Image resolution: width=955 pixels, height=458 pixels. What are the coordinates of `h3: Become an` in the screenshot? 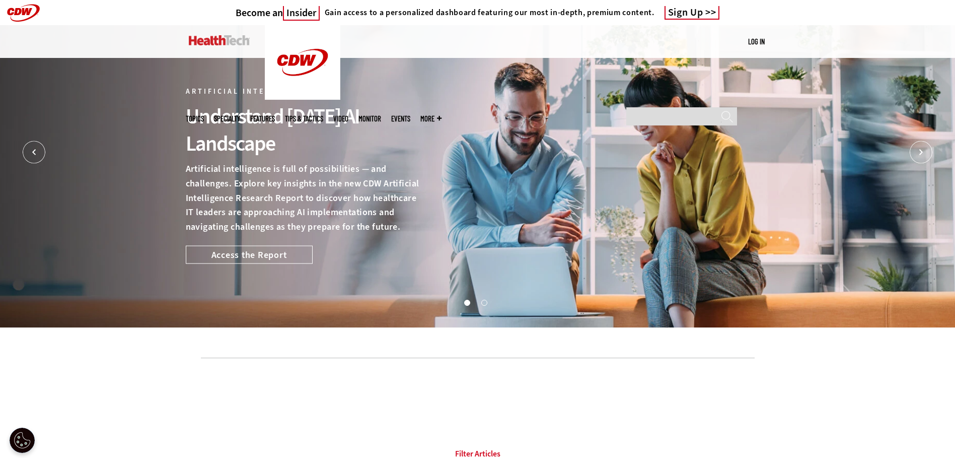 It's located at (278, 13).